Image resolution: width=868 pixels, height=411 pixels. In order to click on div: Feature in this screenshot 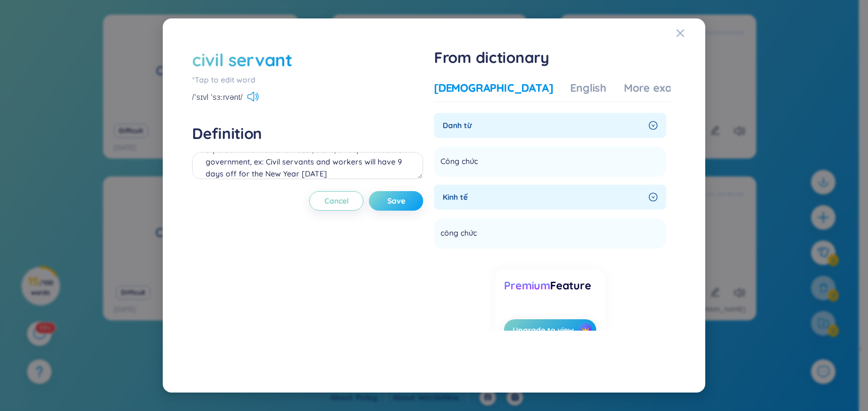, I will do `click(550, 285)`.